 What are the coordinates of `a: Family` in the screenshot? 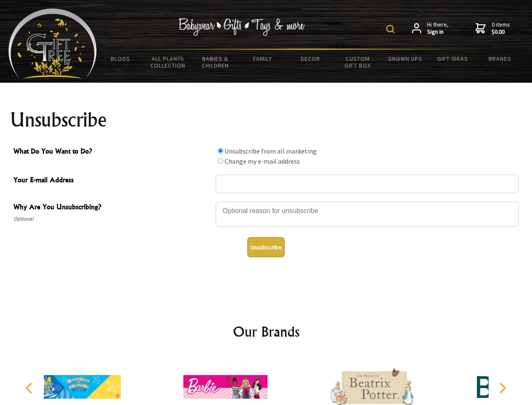 It's located at (263, 59).